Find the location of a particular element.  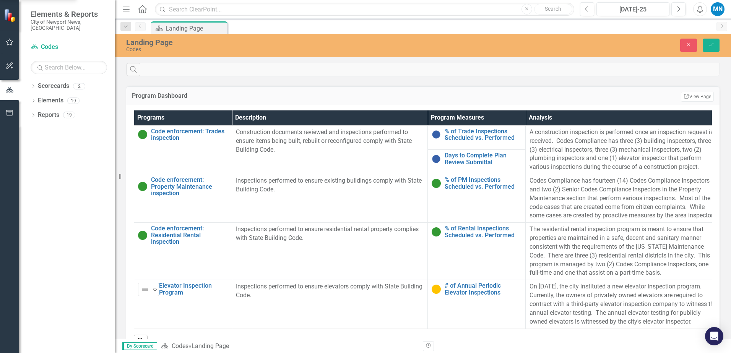

a: Days to Complete Plan Review Submittal is located at coordinates (483, 159).